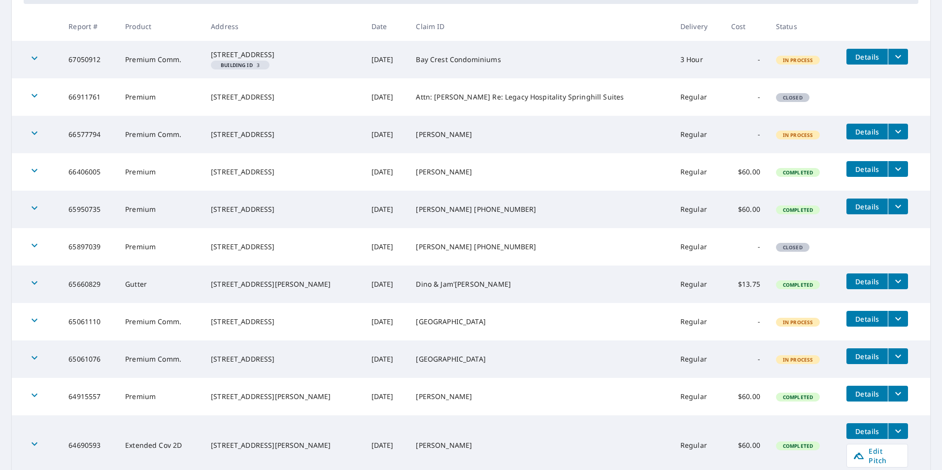 This screenshot has height=470, width=942. Describe the element at coordinates (89, 135) in the screenshot. I see `td: 66577794` at that location.